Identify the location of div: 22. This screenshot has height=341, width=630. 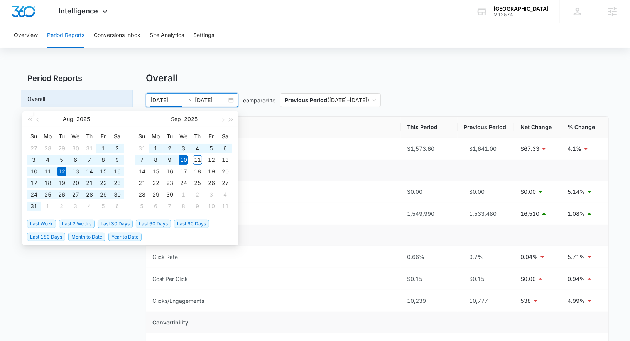
(103, 183).